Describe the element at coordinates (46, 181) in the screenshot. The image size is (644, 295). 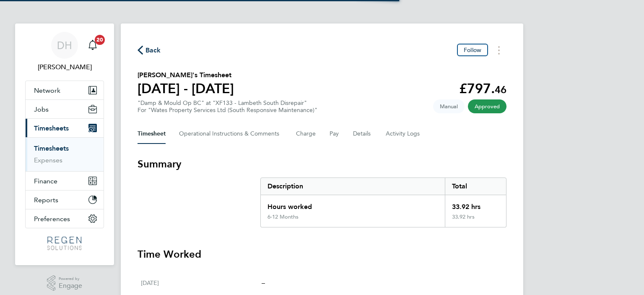
I see `span: Finance` at that location.